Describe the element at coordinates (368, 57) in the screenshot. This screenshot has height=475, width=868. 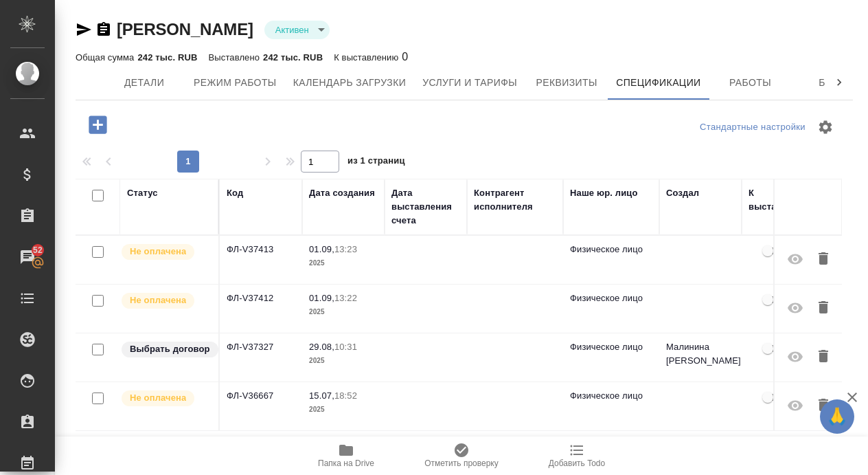
I see `p: К выставлению` at that location.